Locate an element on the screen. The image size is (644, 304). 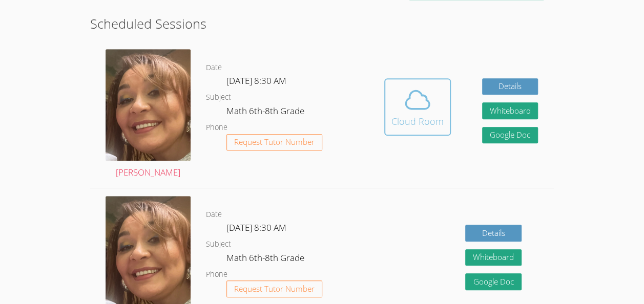
h2: Scheduled Sessions is located at coordinates (322, 23).